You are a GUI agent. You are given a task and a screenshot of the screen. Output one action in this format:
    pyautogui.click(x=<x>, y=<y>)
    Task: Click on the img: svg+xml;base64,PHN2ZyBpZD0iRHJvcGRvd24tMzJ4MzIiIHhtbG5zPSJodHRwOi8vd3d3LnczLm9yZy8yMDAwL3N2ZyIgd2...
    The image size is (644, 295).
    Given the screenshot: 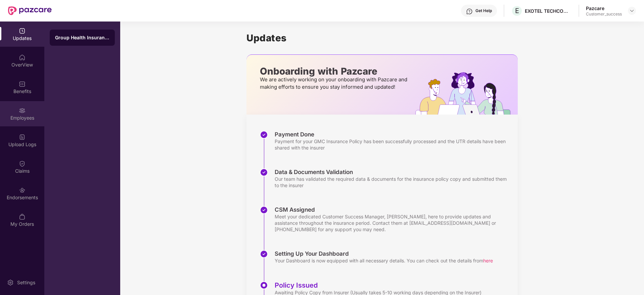 What is the action you would take?
    pyautogui.click(x=632, y=11)
    